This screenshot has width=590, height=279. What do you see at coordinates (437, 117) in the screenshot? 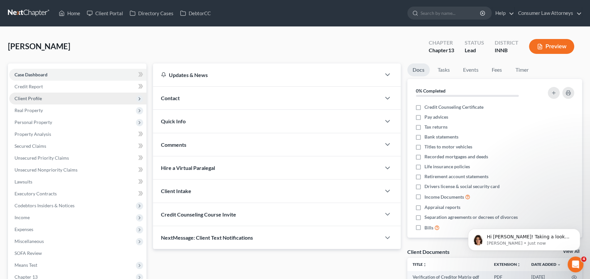
I see `span: Pay advices` at bounding box center [437, 117].